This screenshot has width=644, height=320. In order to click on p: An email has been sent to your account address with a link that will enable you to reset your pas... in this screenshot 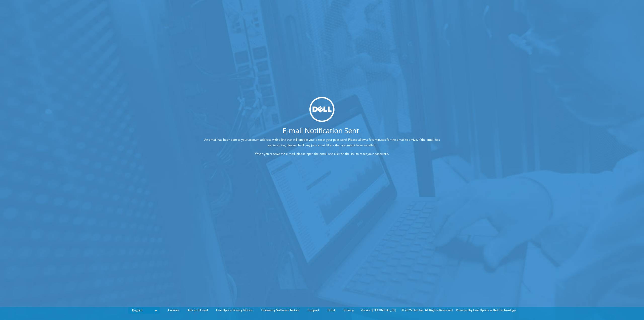, I will do `click(322, 143)`.